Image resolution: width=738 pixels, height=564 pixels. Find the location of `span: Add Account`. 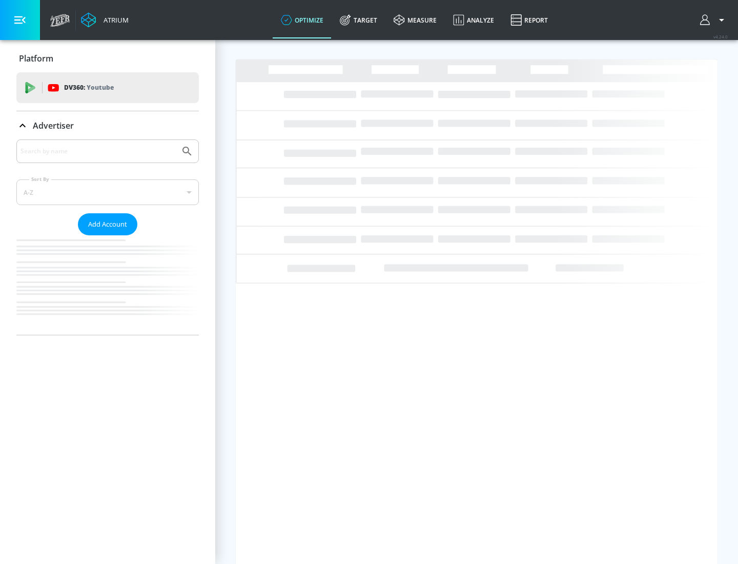

span: Add Account is located at coordinates (108, 224).